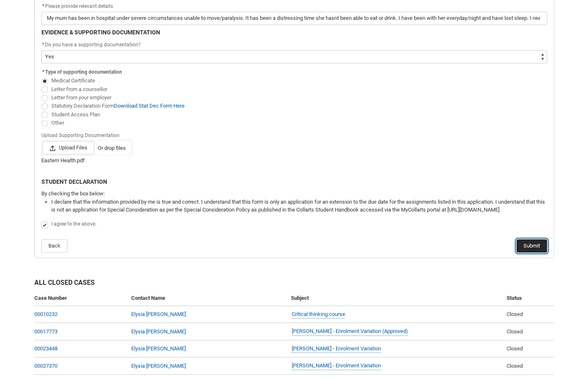 Image resolution: width=588 pixels, height=380 pixels. I want to click on p: By checking the box below:, so click(294, 194).